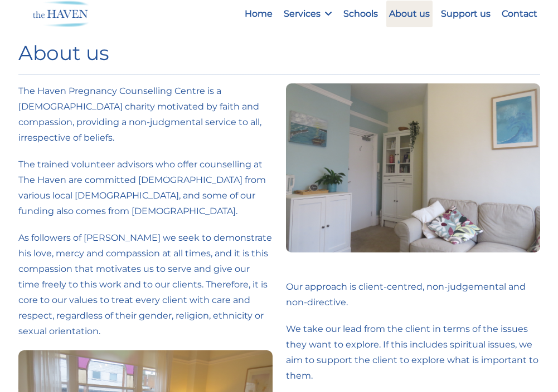  I want to click on a: About us, so click(409, 14).